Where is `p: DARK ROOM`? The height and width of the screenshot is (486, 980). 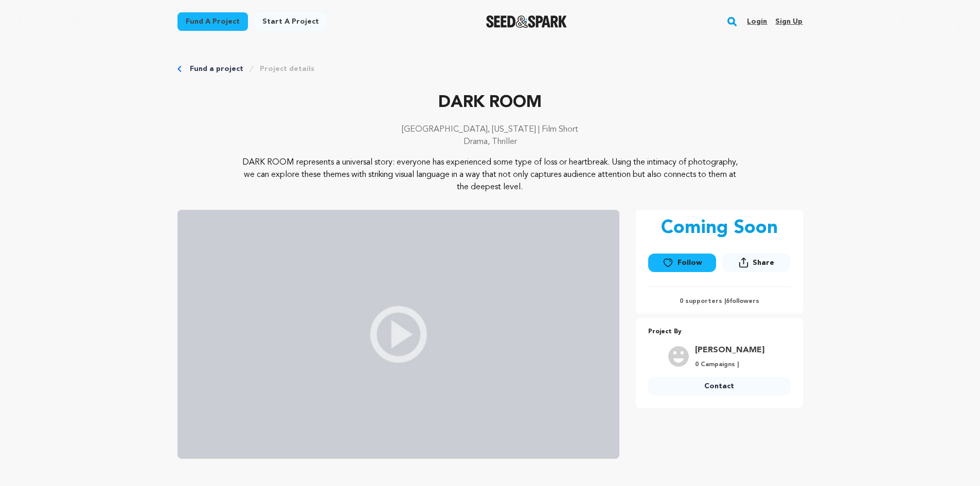
p: DARK ROOM is located at coordinates (490, 103).